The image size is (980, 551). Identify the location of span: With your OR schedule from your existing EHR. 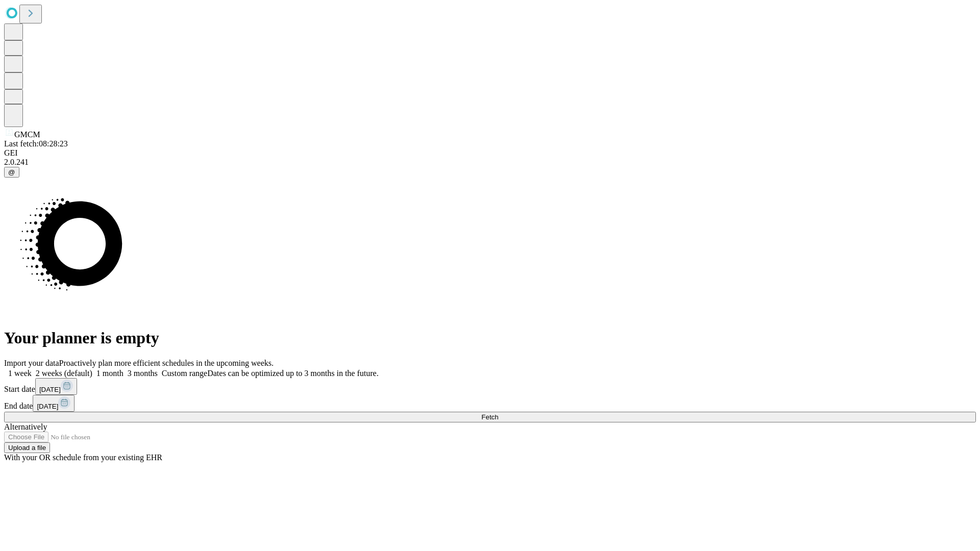
(83, 457).